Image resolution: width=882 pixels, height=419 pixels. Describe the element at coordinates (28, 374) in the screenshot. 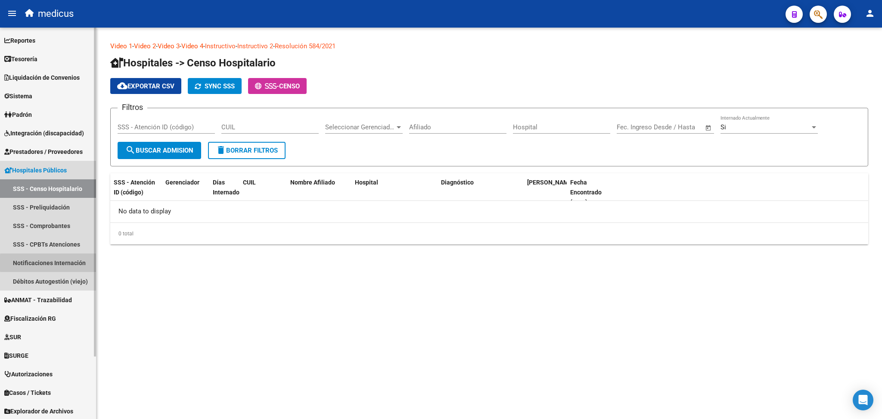

I see `span: Autorizaciones` at that location.